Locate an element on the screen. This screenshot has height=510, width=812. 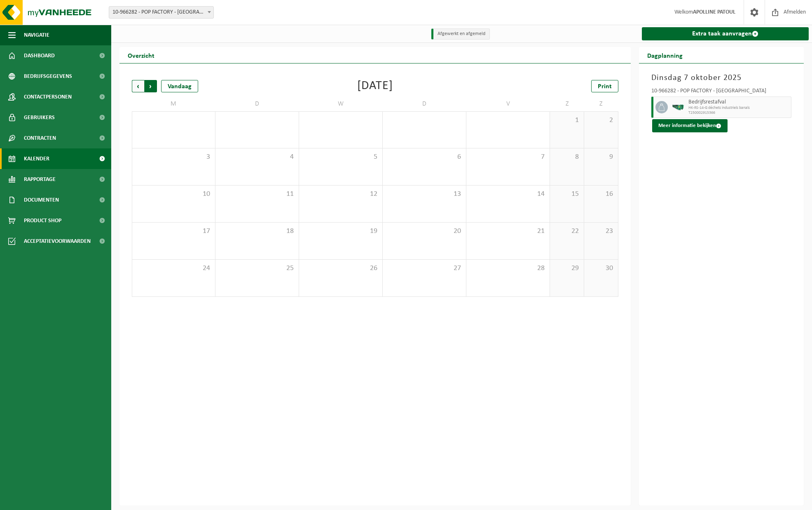
span: 22 is located at coordinates (567, 232).